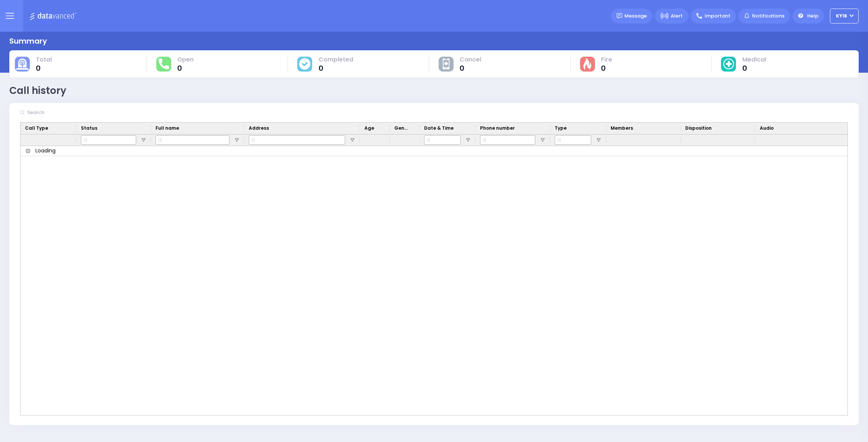  What do you see at coordinates (561, 129) in the screenshot?
I see `span: Type` at bounding box center [561, 129].